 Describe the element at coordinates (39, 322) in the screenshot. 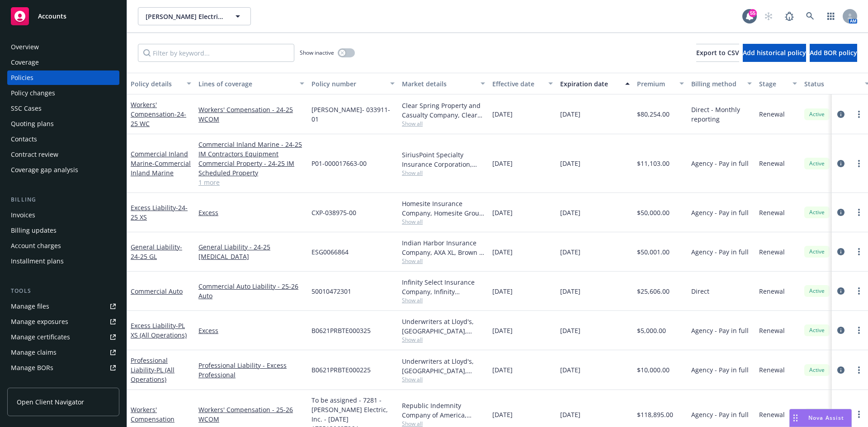

I see `div: Manage exposures` at that location.